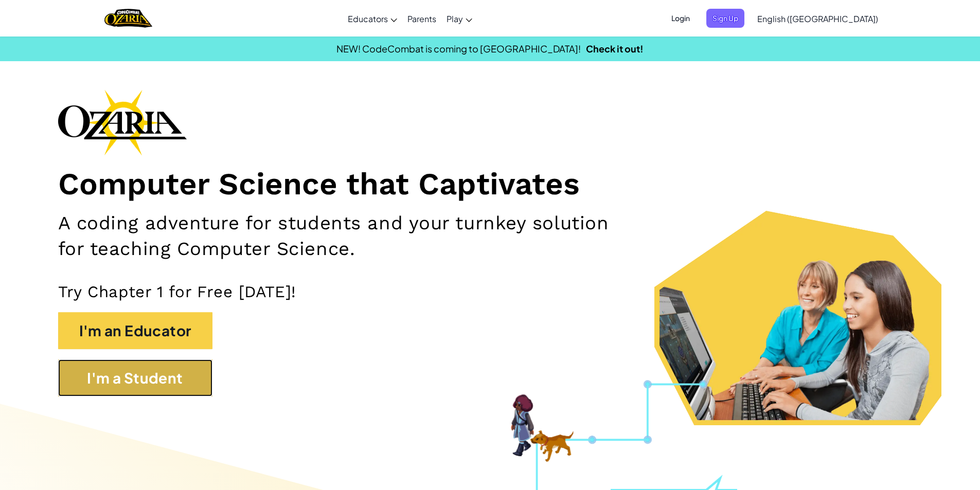 This screenshot has height=490, width=980. Describe the element at coordinates (421, 19) in the screenshot. I see `a: Parents` at that location.